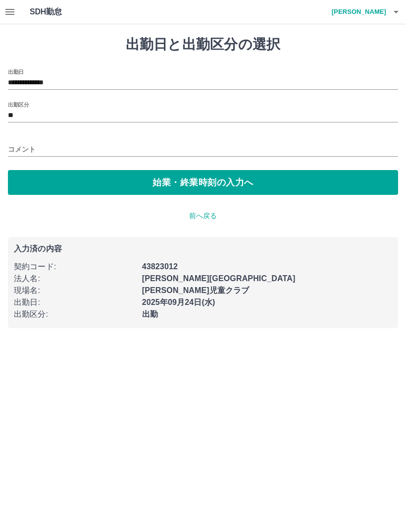  I want to click on p: 法人名 :, so click(74, 278).